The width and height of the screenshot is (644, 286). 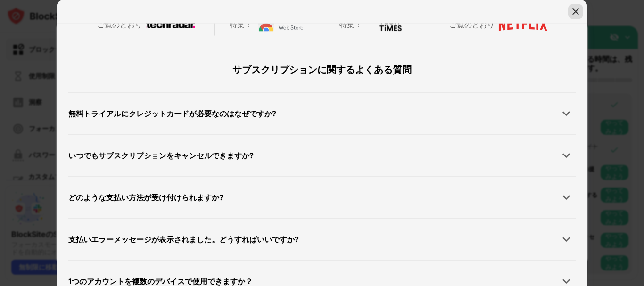 I want to click on font: どのような支払い方法が受け付けられますか?, so click(x=145, y=197).